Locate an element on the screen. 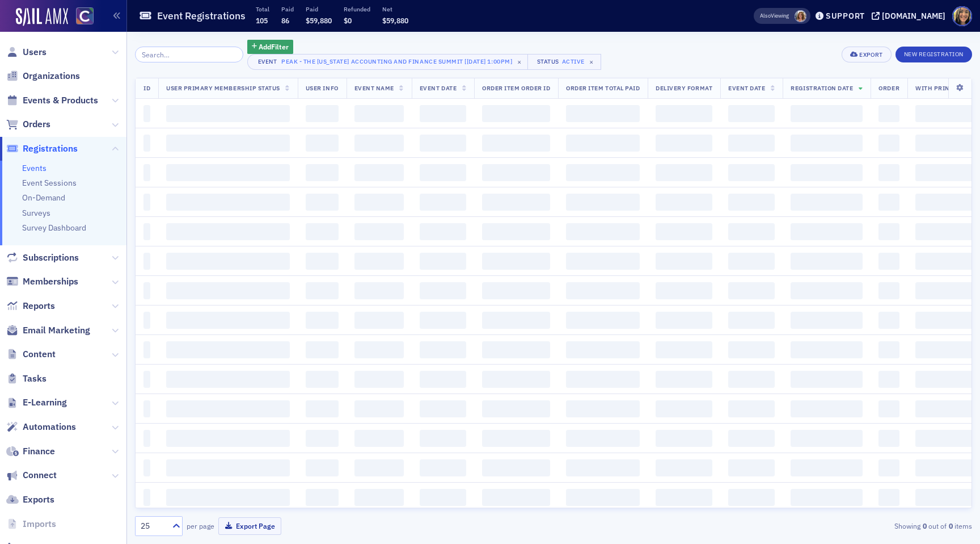 This screenshot has height=544, width=980. span: Connect is located at coordinates (39, 475).